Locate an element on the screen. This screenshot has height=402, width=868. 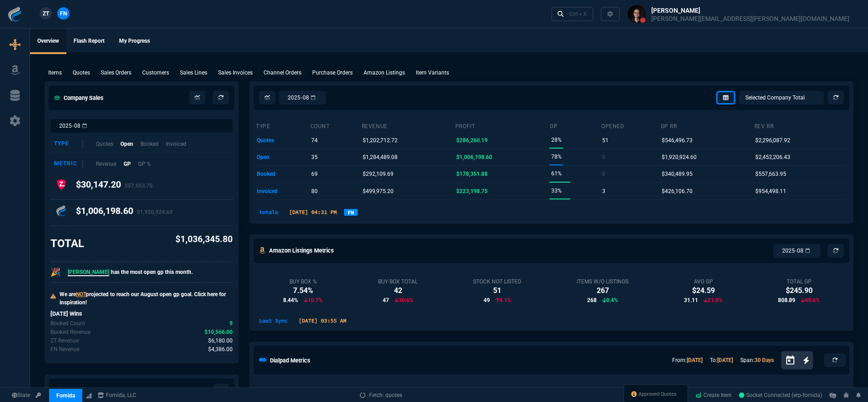
p: 0.4% is located at coordinates (610, 300).